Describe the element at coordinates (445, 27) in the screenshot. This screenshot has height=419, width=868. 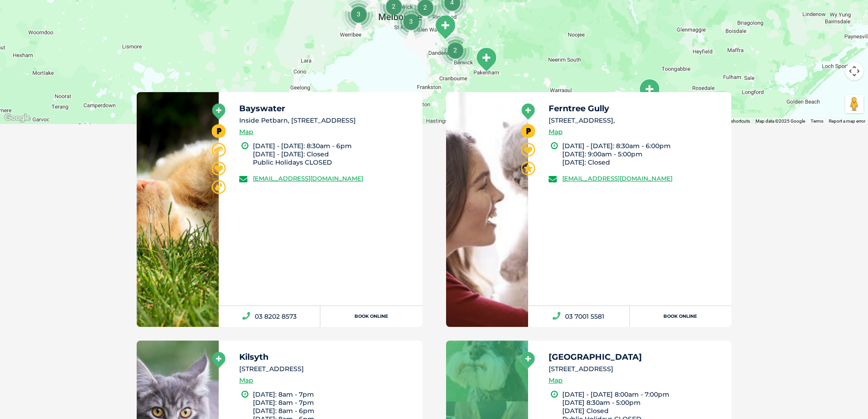
I see `div: Stud Park` at that location.